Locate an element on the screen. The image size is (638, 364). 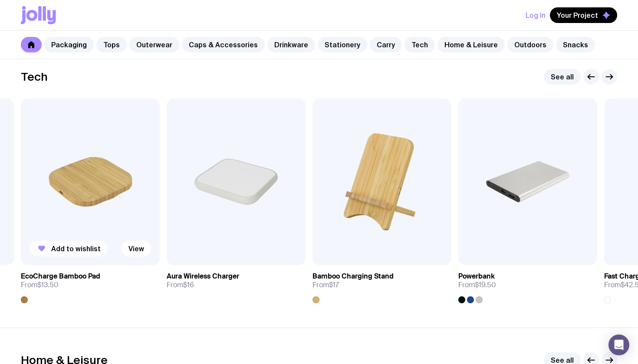
span: $13.50 is located at coordinates (48, 284).